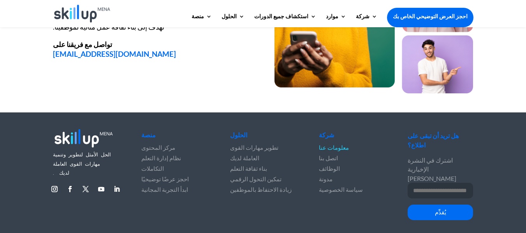 This screenshot has height=233, width=526. Describe the element at coordinates (158, 148) in the screenshot. I see `font: مركز المحتوى` at that location.